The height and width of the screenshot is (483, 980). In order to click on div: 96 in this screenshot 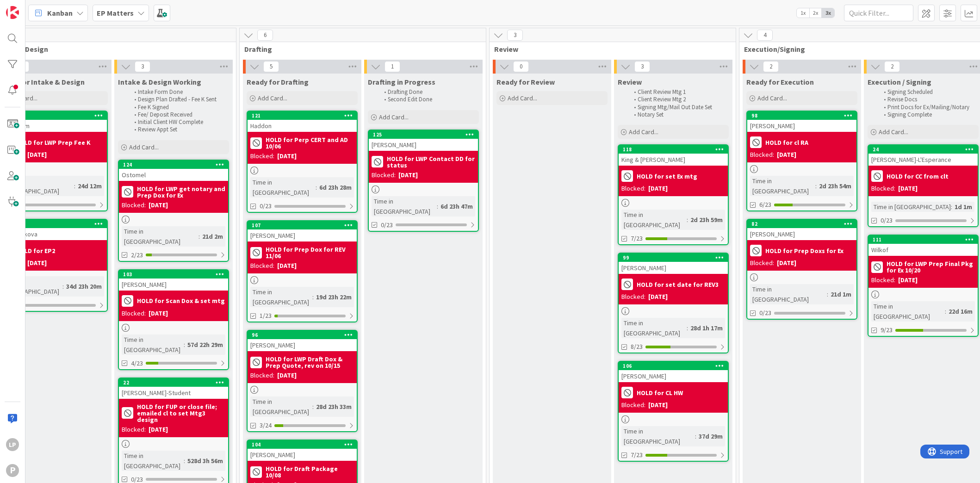, I will do `click(304, 335)`.